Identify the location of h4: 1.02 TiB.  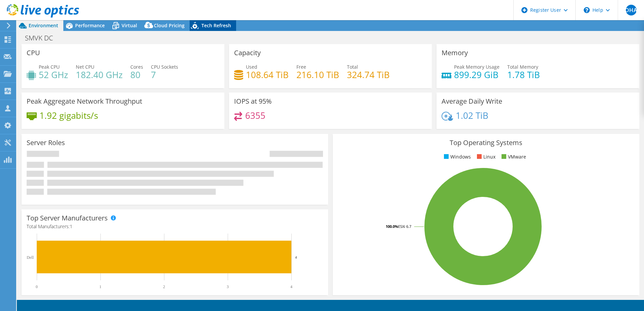
(472, 115).